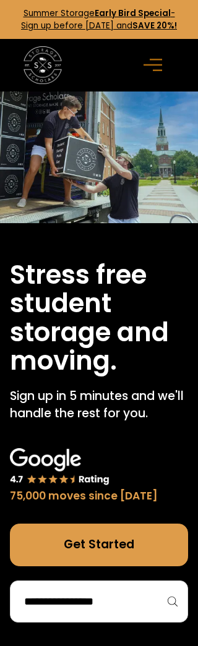 The width and height of the screenshot is (198, 646). What do you see at coordinates (42, 65) in the screenshot?
I see `img: Storage Scholars main logo` at bounding box center [42, 65].